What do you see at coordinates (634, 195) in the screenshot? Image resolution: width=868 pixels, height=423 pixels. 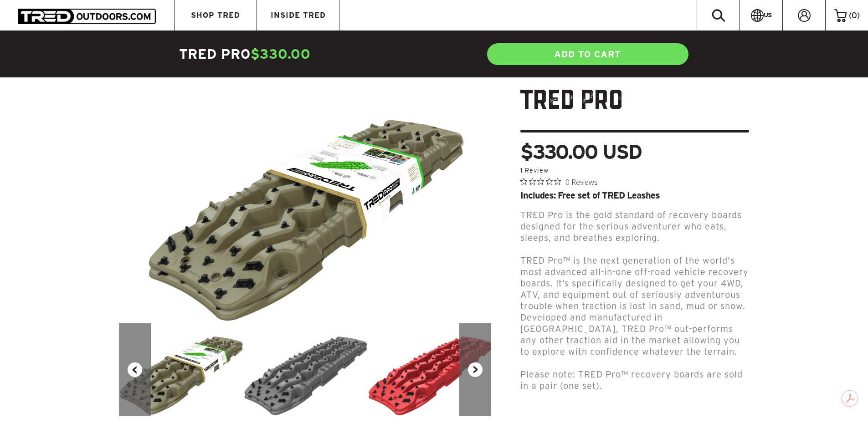 I see `div: Includes: Free set of TRED Leashes` at bounding box center [634, 195].